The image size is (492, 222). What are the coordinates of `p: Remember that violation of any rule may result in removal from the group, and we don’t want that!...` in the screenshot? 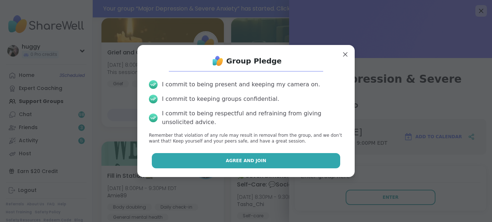 It's located at (246, 138).